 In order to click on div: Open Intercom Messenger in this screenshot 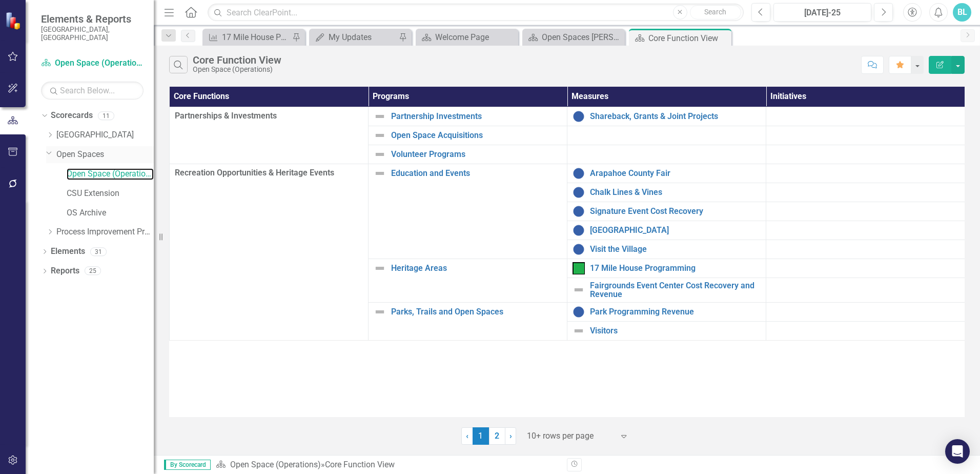, I will do `click(958, 452)`.